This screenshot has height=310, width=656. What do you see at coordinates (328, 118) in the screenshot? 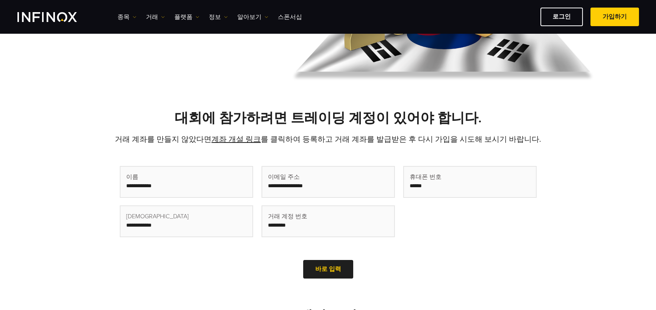
I see `strong: 대회에 참가하려면 트레이딩 계정이 있어야 합니다.` at bounding box center [328, 118].